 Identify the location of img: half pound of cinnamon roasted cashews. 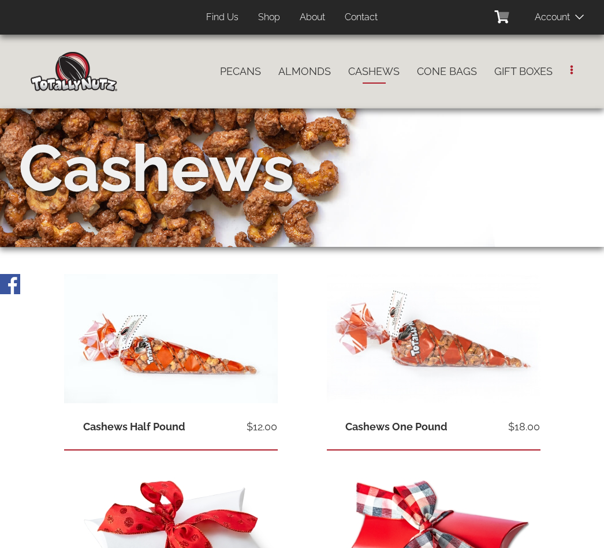
(171, 345).